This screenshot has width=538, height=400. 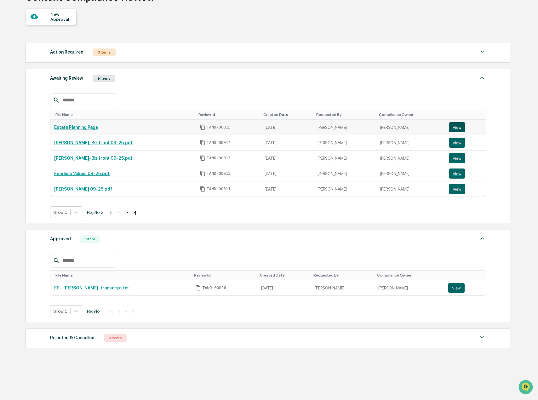 I want to click on p: How can we help?, so click(x=60, y=18).